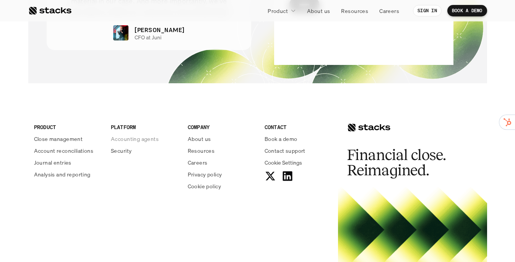  Describe the element at coordinates (68, 151) in the screenshot. I see `a: Account reconciliations` at that location.